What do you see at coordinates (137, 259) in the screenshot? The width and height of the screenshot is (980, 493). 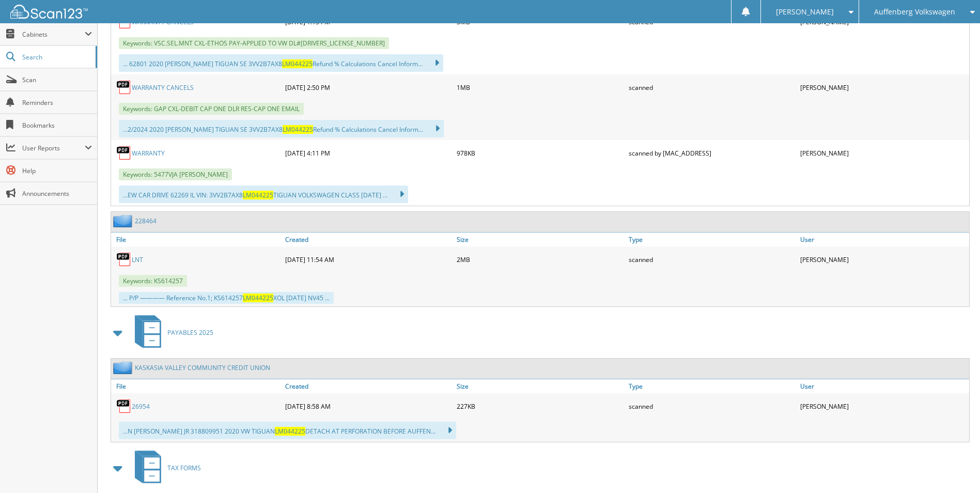 I see `a: LNT` at bounding box center [137, 259].